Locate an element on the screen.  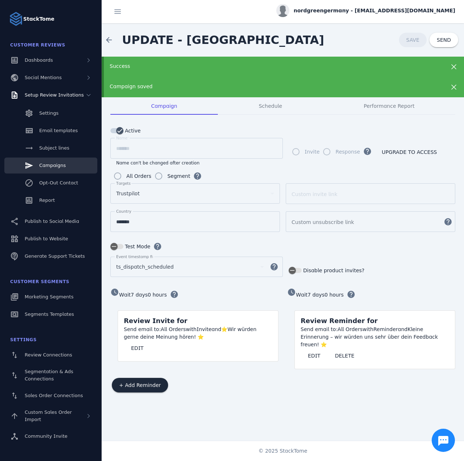
span: Segments Templates is located at coordinates (49, 314).